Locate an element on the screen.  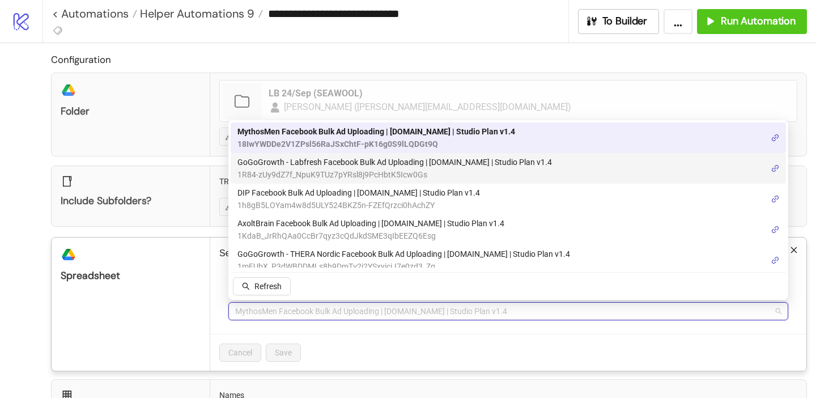
button: Run Automation is located at coordinates (752, 22).